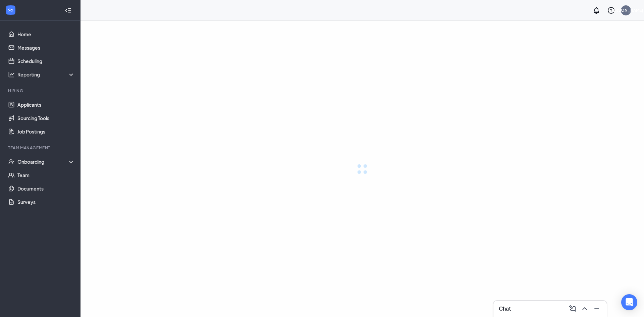  What do you see at coordinates (46, 202) in the screenshot?
I see `a: Surveys` at bounding box center [46, 202].